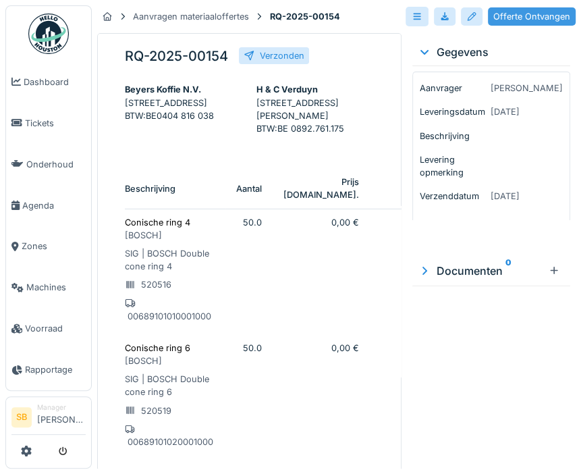 This screenshot has width=581, height=474. Describe the element at coordinates (49, 369) in the screenshot. I see `a: Rapportage` at that location.